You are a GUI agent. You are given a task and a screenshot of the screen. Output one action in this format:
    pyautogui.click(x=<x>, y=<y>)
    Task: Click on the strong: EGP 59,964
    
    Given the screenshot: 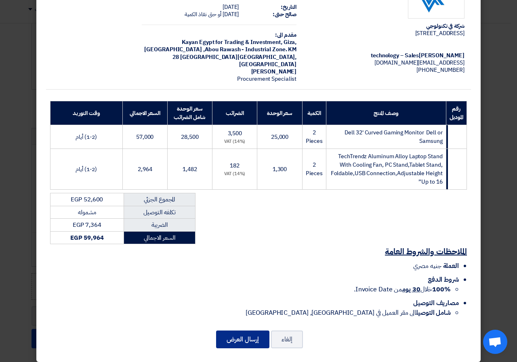 What is the action you would take?
    pyautogui.click(x=87, y=238)
    